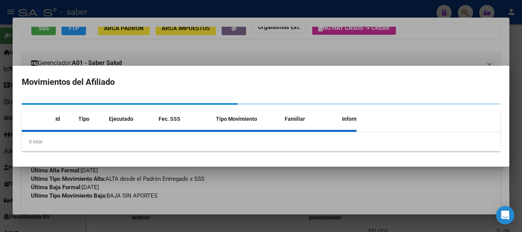  Describe the element at coordinates (84, 119) in the screenshot. I see `span: Tipo` at that location.